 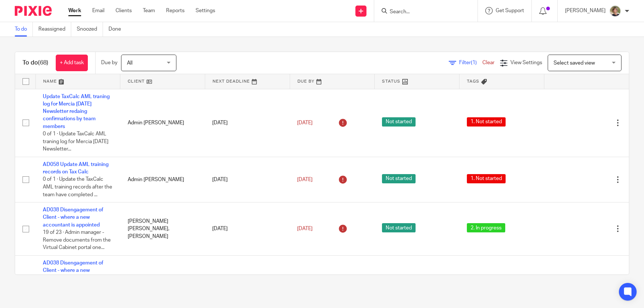 What do you see at coordinates (35, 63) in the screenshot?
I see `h1: To do` at bounding box center [35, 63].